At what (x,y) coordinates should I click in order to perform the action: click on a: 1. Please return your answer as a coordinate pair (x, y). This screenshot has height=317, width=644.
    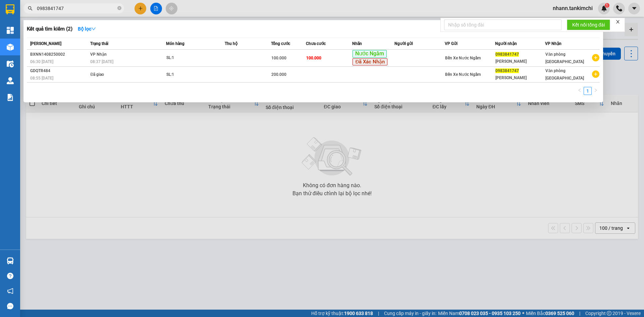
    Looking at the image, I should click on (588, 91).